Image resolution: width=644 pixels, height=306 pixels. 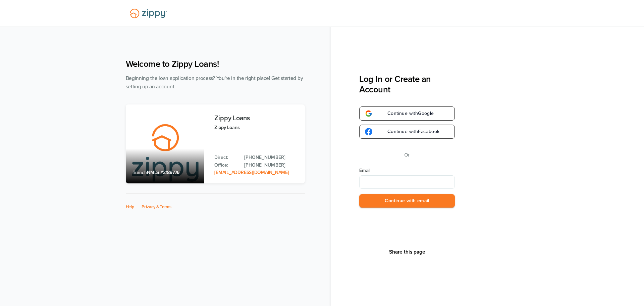 What do you see at coordinates (148, 13) in the screenshot?
I see `img: Lender Logo` at bounding box center [148, 13].